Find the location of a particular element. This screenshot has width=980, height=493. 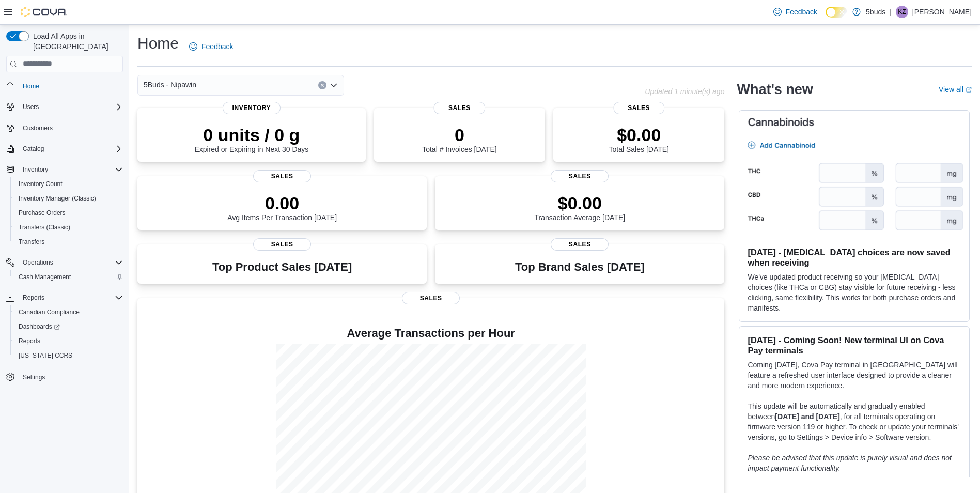

a: Reports is located at coordinates (29, 341).